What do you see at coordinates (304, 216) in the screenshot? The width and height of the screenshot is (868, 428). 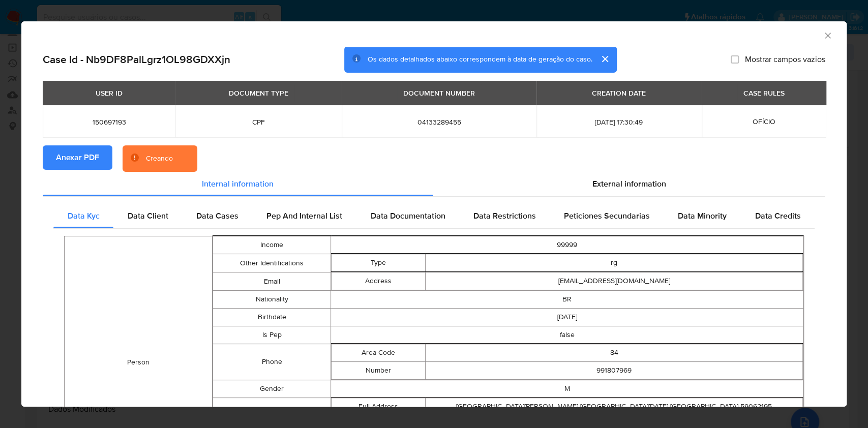 I see `span: Pep And Internal List` at bounding box center [304, 216].